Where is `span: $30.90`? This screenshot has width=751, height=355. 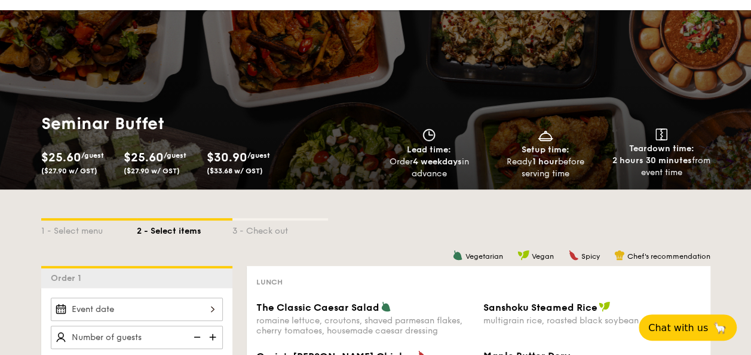 span: $30.90 is located at coordinates (227, 158).